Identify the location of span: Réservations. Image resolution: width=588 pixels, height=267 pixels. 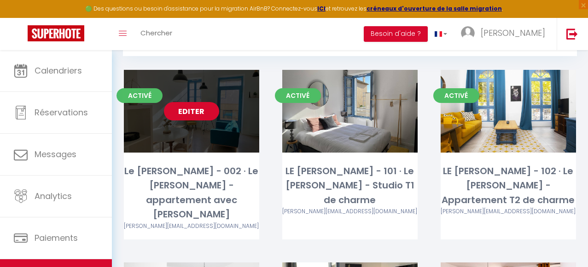
(61, 112).